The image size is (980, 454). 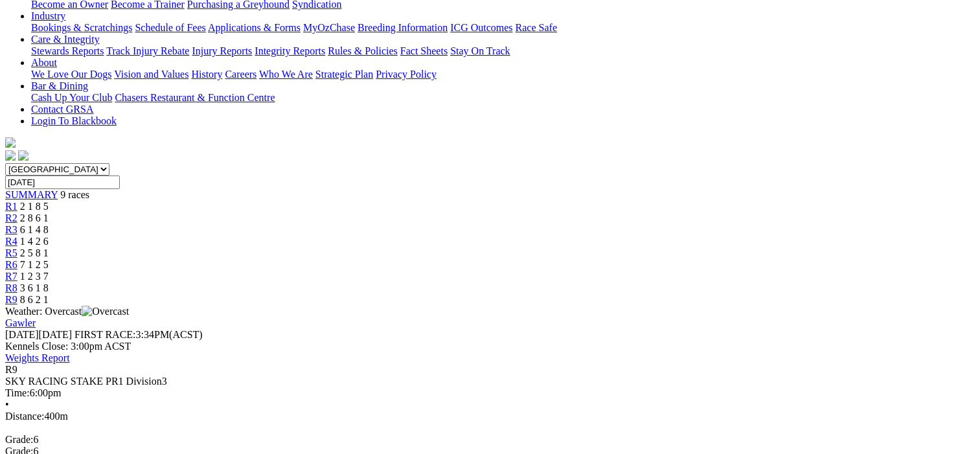 What do you see at coordinates (406, 74) in the screenshot?
I see `a: Privacy Policy` at bounding box center [406, 74].